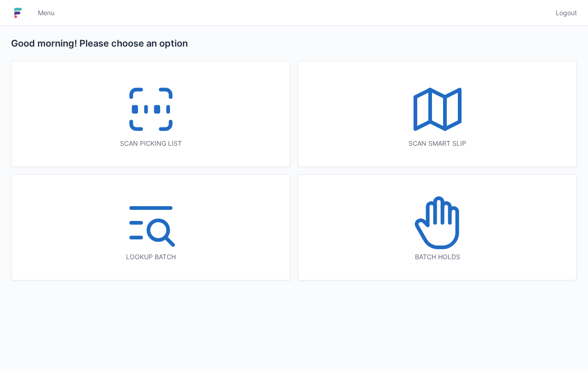 This screenshot has height=369, width=588. What do you see at coordinates (294, 43) in the screenshot?
I see `h2: Good morning! Please choose an option` at bounding box center [294, 43].